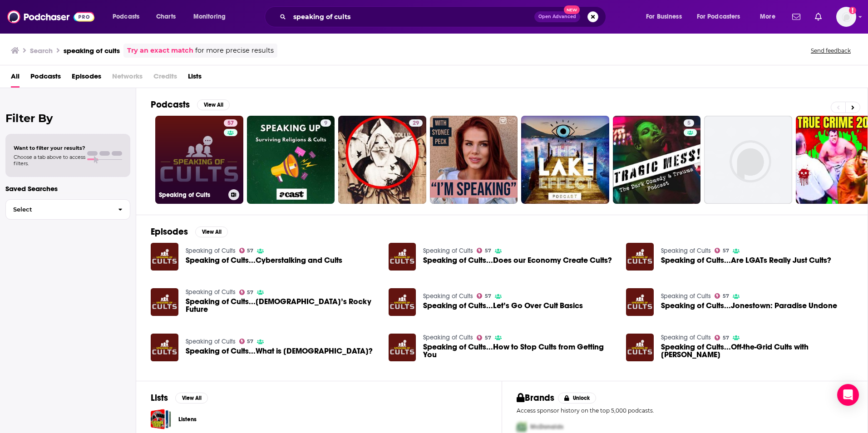  Describe the element at coordinates (68, 188) in the screenshot. I see `p: Saved Searches` at that location.